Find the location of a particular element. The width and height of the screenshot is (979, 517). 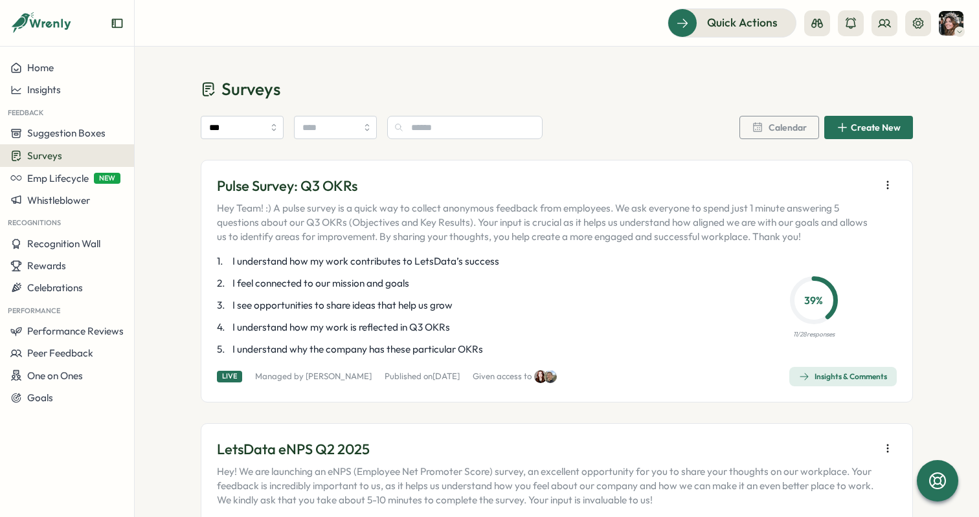

span: Emp Lifecycle is located at coordinates (58, 178).